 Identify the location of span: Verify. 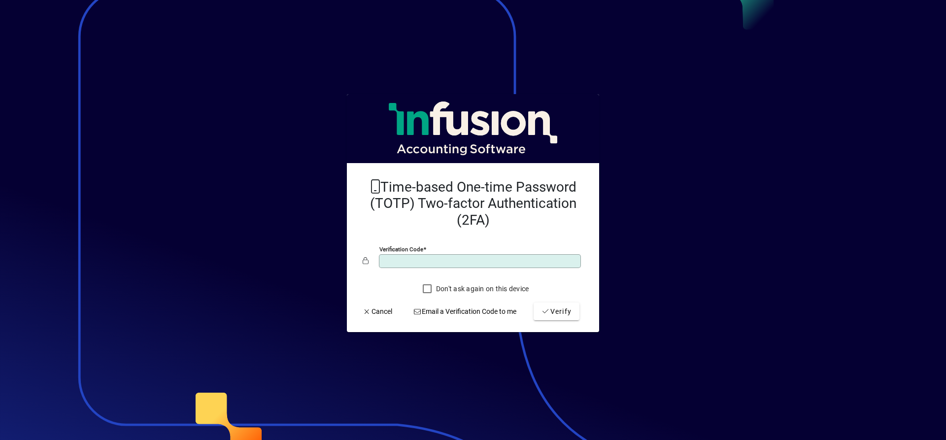
(556, 311).